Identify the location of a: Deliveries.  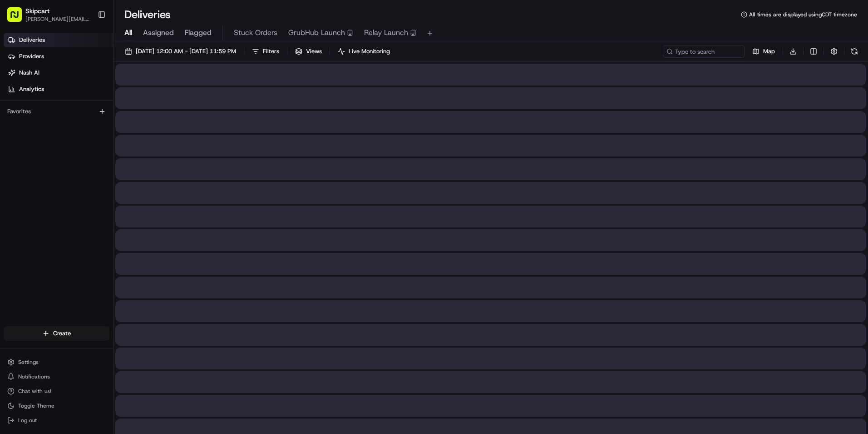
(58, 40).